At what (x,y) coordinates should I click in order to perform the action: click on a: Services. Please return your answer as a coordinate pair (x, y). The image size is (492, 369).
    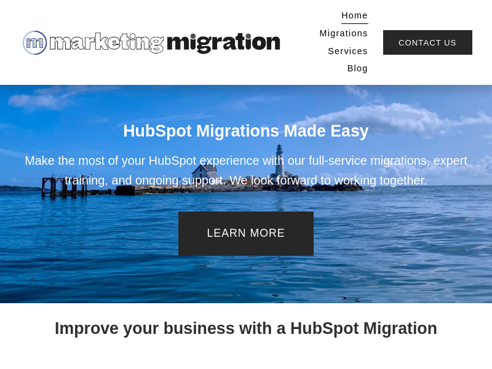
    Looking at the image, I should click on (348, 51).